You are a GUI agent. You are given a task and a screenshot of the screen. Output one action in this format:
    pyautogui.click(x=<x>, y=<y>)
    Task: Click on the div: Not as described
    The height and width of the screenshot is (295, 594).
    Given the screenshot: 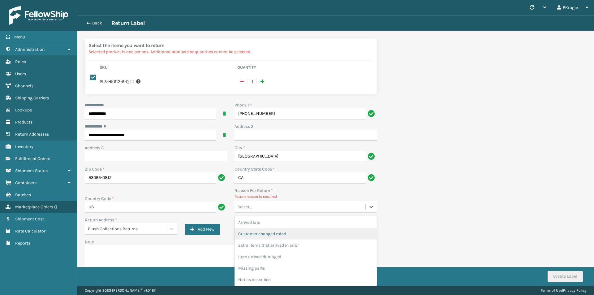 What is the action you would take?
    pyautogui.click(x=305, y=279)
    